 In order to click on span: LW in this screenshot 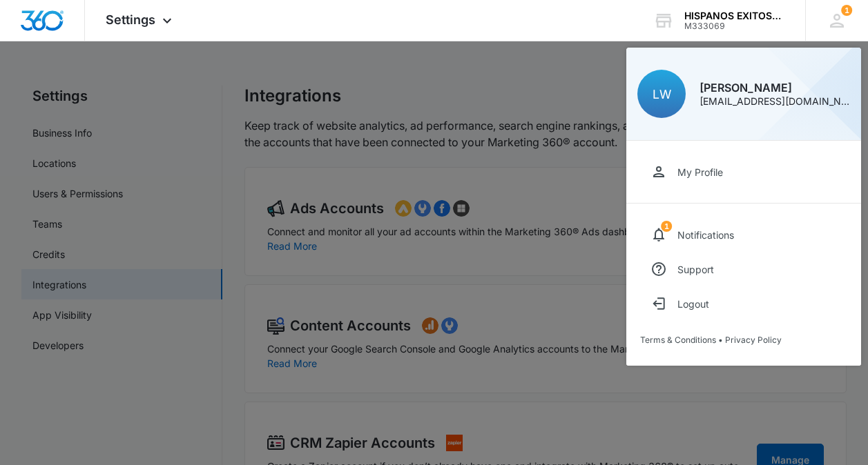, I will do `click(662, 94)`.